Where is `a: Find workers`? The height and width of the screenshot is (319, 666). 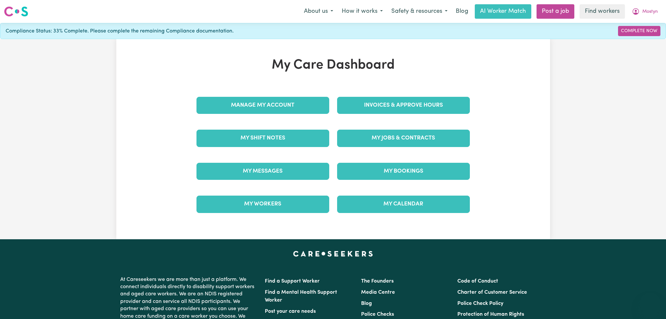 a: Find workers is located at coordinates (602, 11).